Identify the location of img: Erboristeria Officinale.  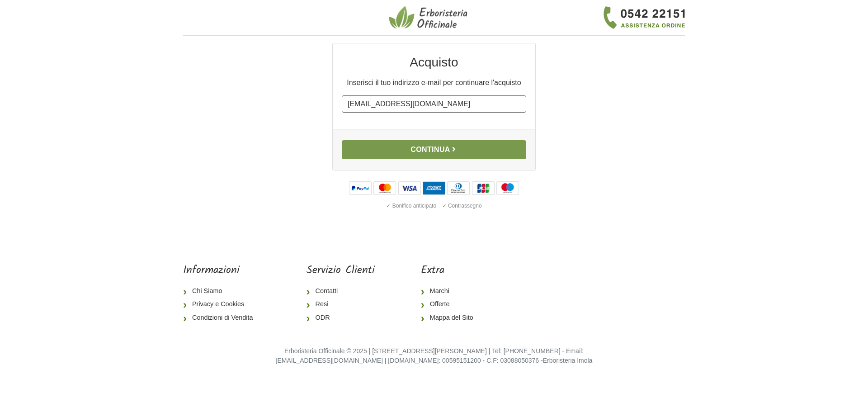
(429, 17).